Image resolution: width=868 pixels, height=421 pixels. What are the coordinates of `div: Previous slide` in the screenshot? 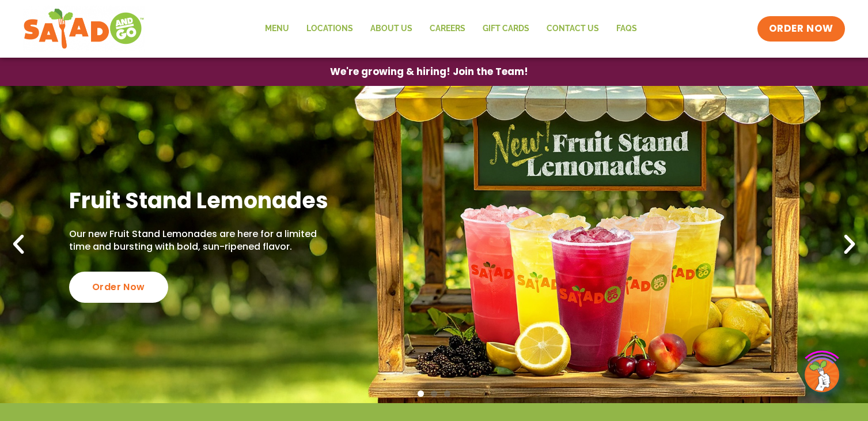 It's located at (18, 244).